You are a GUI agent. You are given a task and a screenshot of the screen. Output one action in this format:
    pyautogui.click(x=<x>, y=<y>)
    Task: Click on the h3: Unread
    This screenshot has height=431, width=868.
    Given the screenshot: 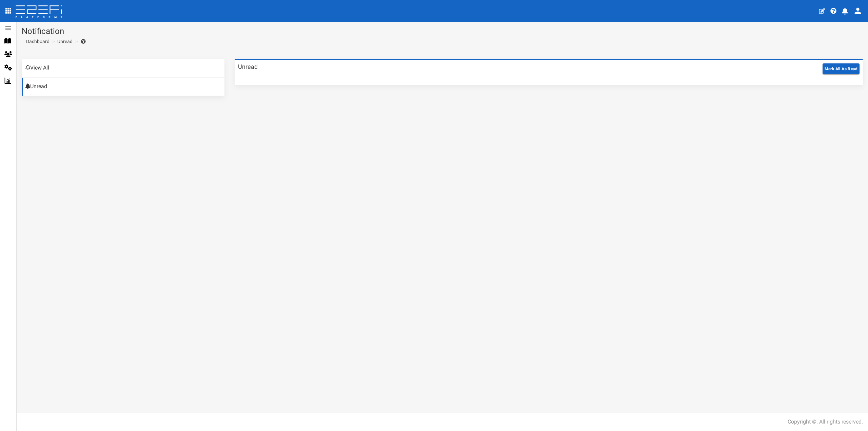 What is the action you would take?
    pyautogui.click(x=248, y=66)
    